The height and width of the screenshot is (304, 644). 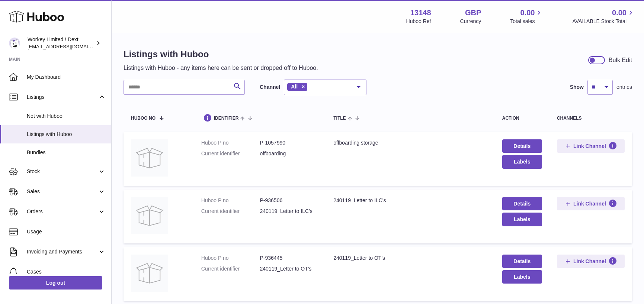 I want to click on div: offboarding storage, so click(x=410, y=142).